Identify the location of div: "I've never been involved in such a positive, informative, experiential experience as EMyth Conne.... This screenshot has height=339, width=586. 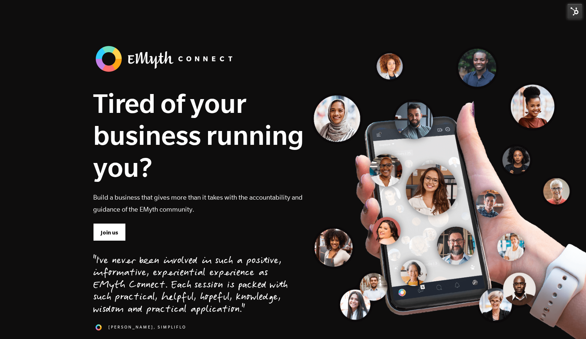
(190, 286).